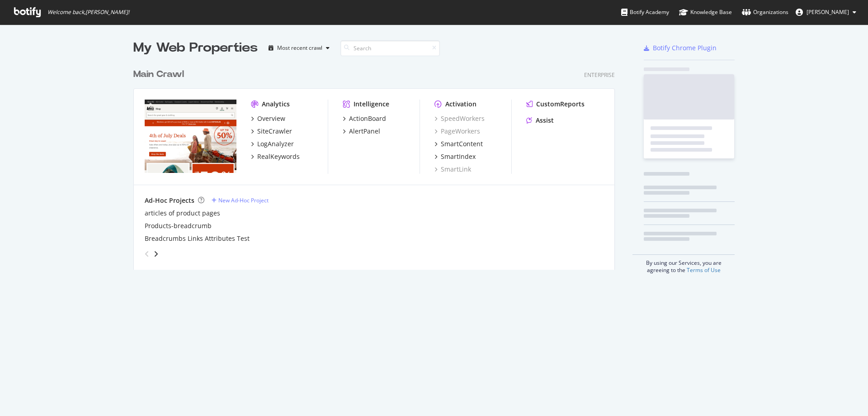 Image resolution: width=868 pixels, height=416 pixels. Describe the element at coordinates (560, 104) in the screenshot. I see `div: CustomReports` at that location.